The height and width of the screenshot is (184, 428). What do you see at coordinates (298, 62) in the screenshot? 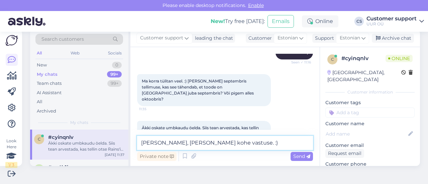
I see `span: Seen ✓ 11:16` at bounding box center [298, 62].